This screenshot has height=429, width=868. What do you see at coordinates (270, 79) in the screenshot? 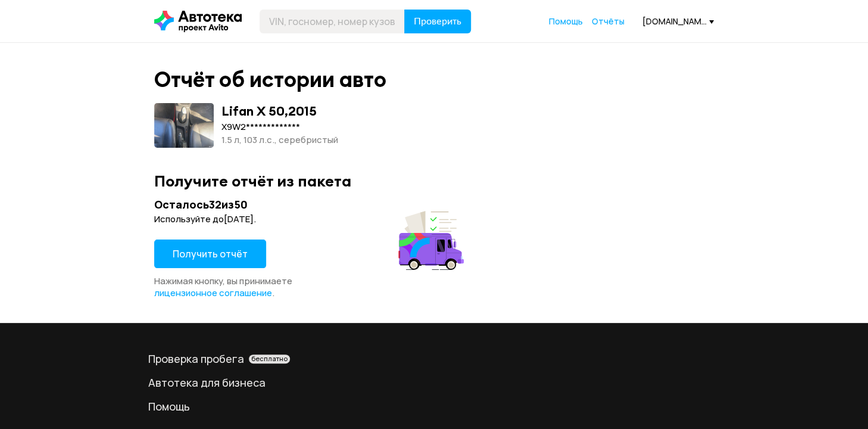
I see `div: Отчёт об истории авто` at bounding box center [270, 79].